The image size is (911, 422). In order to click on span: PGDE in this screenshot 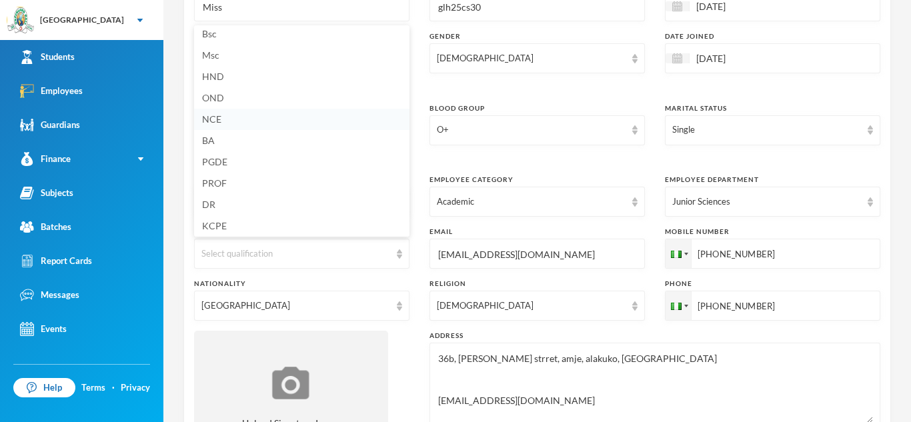, I will do `click(215, 161)`.